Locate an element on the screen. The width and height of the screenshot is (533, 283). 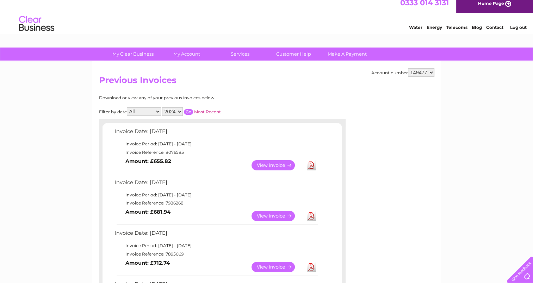
a: Contact is located at coordinates (495, 32).